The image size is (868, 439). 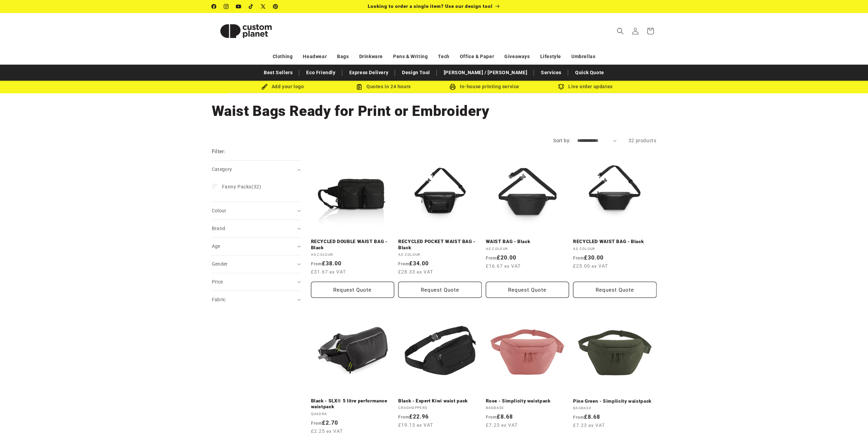 What do you see at coordinates (278, 73) in the screenshot?
I see `a: Best Sellers` at bounding box center [278, 73].